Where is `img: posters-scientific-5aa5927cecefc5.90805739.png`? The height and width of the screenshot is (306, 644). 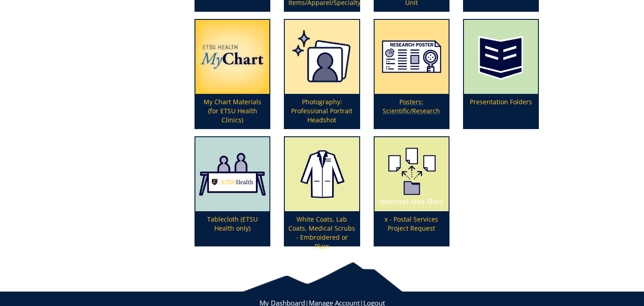 img: posters-scientific-5aa5927cecefc5.90805739.png is located at coordinates (412, 57).